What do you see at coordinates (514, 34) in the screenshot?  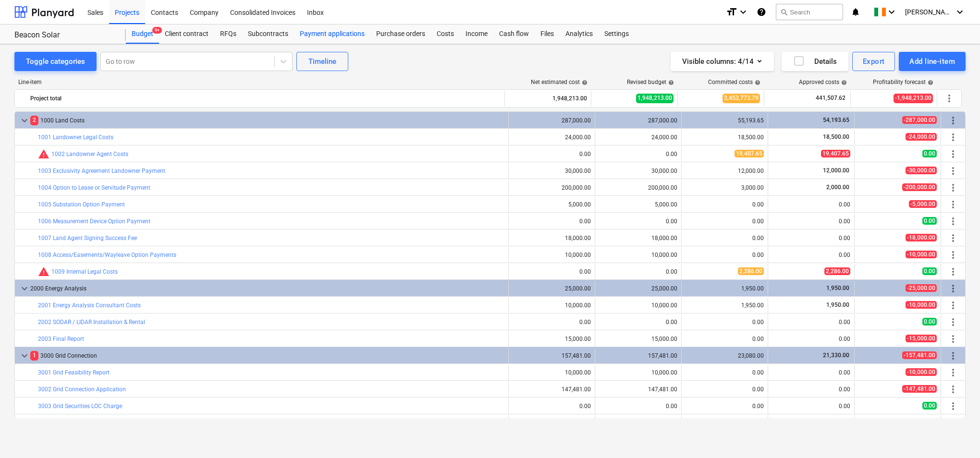 I see `div: Cash flow` at bounding box center [514, 34].